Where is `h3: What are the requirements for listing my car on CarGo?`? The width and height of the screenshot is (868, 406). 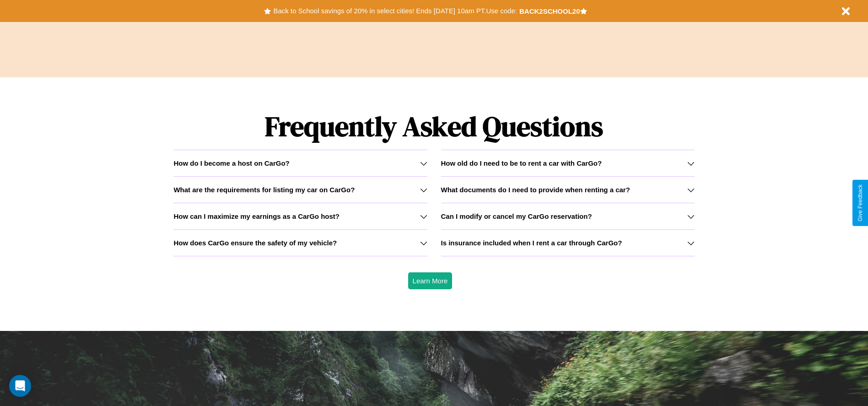 h3: What are the requirements for listing my car on CarGo? is located at coordinates (264, 190).